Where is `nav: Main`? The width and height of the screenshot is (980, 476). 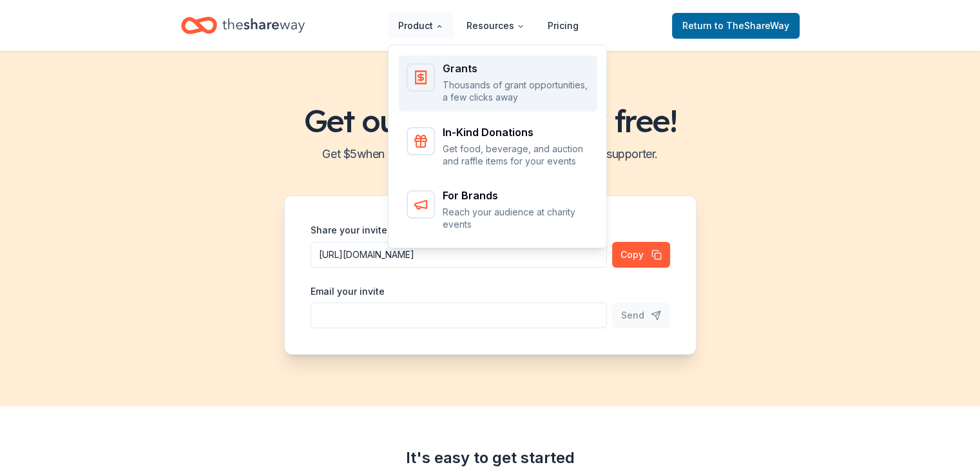
nav: Main is located at coordinates (489, 25).